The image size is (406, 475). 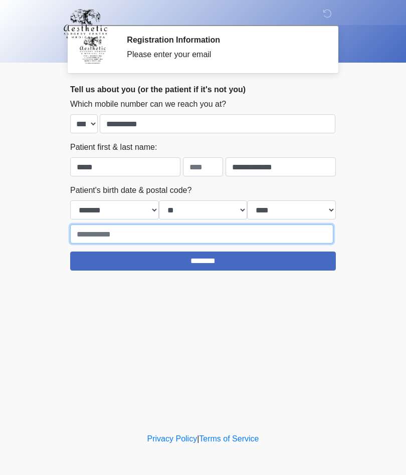 What do you see at coordinates (148, 104) in the screenshot?
I see `label: Which mobile number can we reach you at?` at bounding box center [148, 104].